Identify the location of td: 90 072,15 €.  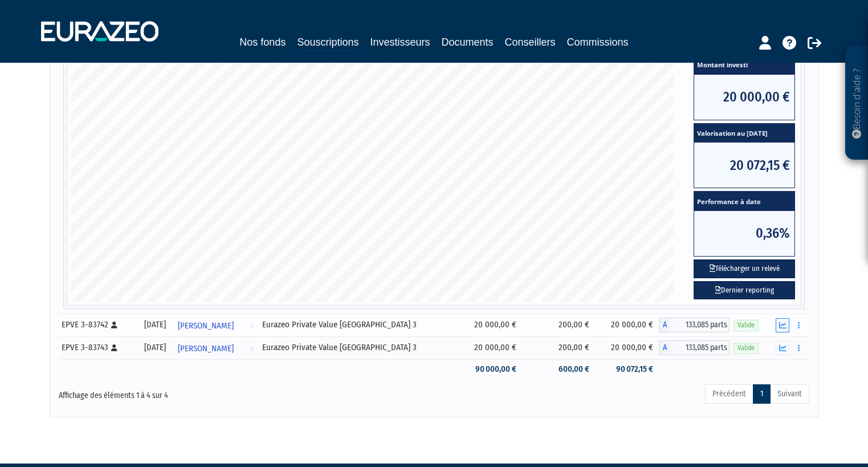
(627, 369).